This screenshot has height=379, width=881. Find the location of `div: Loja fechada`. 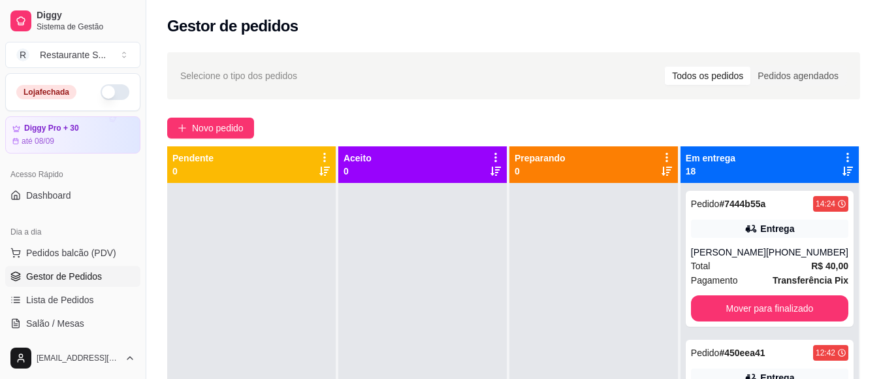

div: Loja fechada is located at coordinates (46, 92).